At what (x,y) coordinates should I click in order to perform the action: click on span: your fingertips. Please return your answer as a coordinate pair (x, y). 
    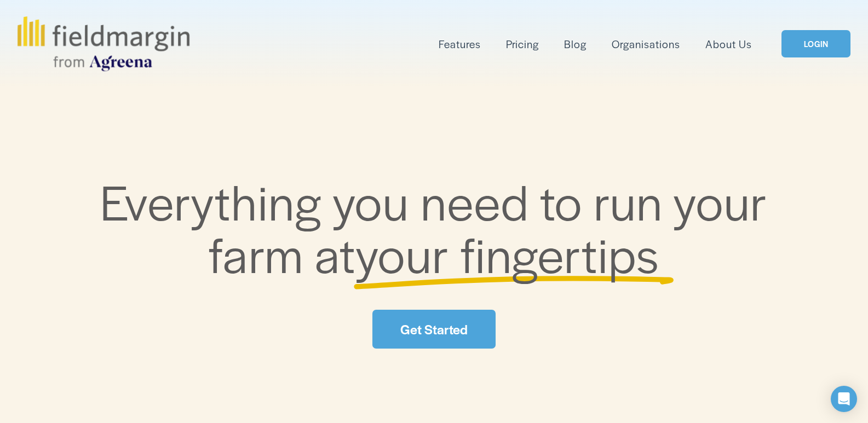
    Looking at the image, I should click on (507, 253).